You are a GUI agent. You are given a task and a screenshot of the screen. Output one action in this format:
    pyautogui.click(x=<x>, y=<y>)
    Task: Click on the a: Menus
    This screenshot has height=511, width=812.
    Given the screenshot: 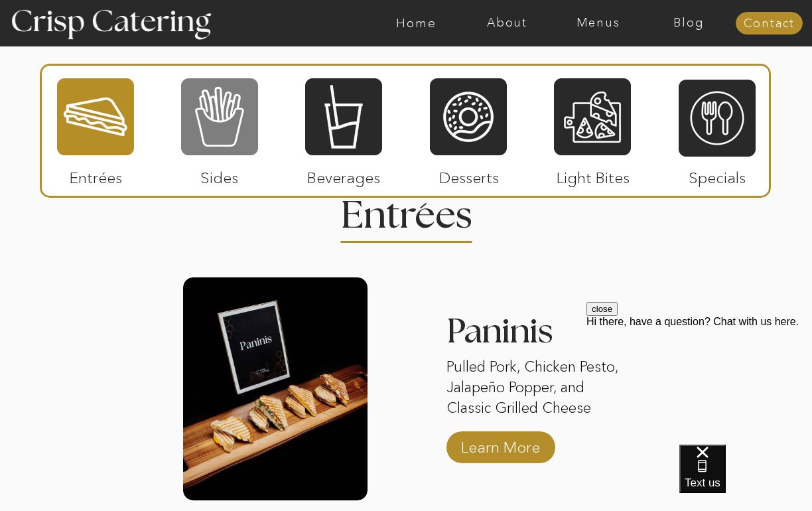 What is the action you would take?
    pyautogui.click(x=597, y=23)
    